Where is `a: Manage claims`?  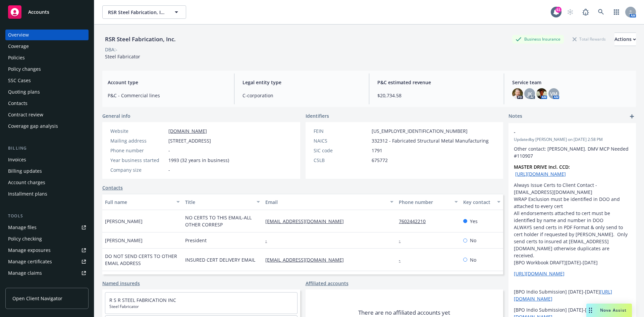
a: Manage claims is located at coordinates (47, 273).